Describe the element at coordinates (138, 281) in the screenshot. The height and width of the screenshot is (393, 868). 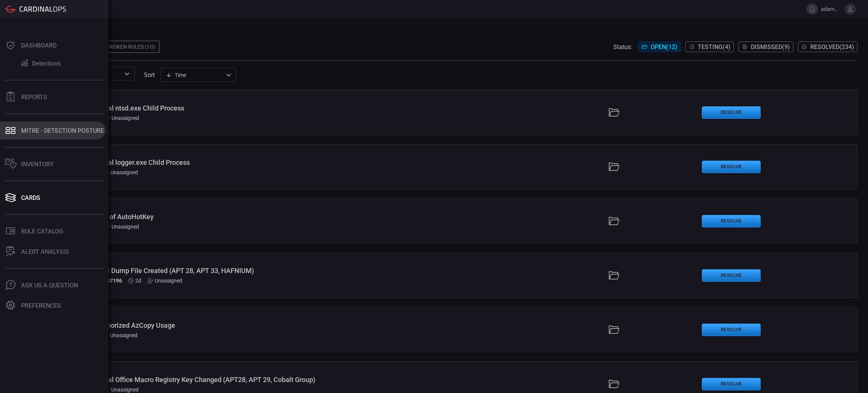
I see `span: Sep 22, 2025 3:22 AM` at that location.